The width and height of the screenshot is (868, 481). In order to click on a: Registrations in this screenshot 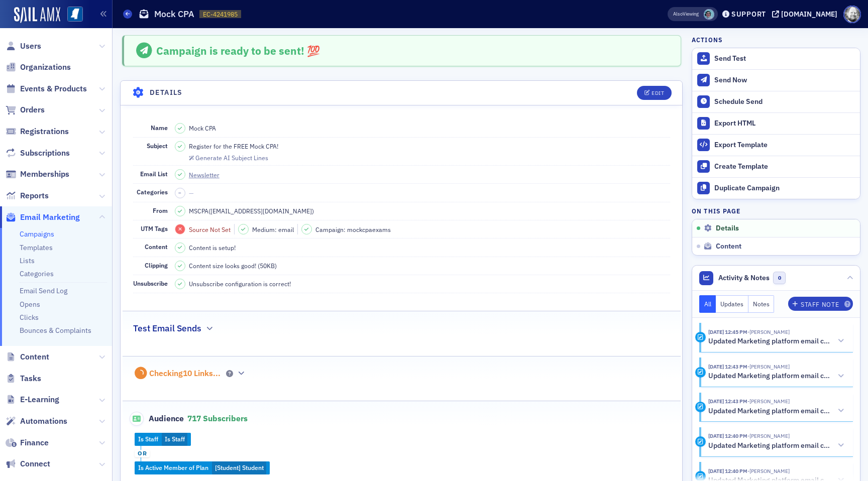, I will do `click(37, 132)`.